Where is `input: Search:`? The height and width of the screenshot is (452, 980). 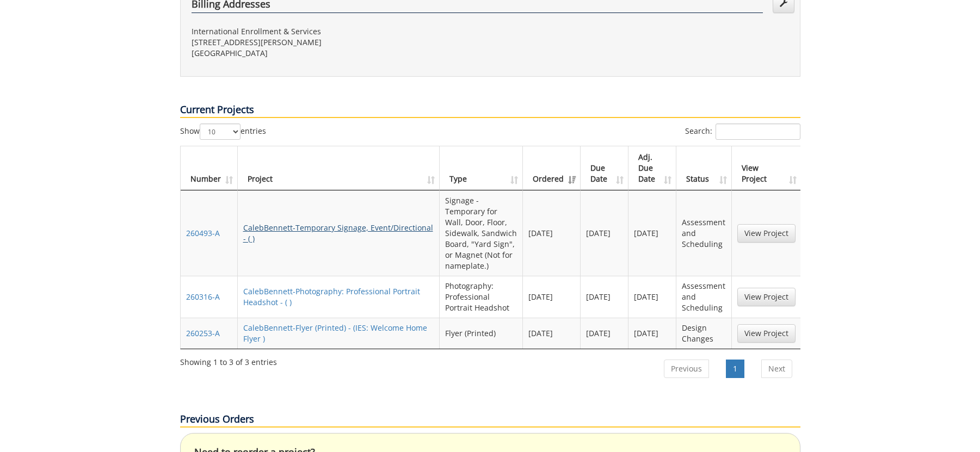
input: Search: is located at coordinates (758, 132).